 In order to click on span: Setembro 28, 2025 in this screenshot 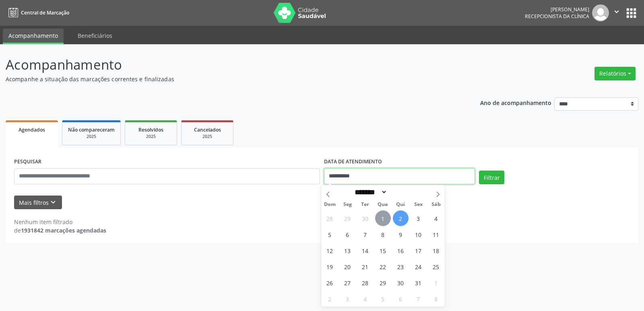, I will do `click(330, 218)`.